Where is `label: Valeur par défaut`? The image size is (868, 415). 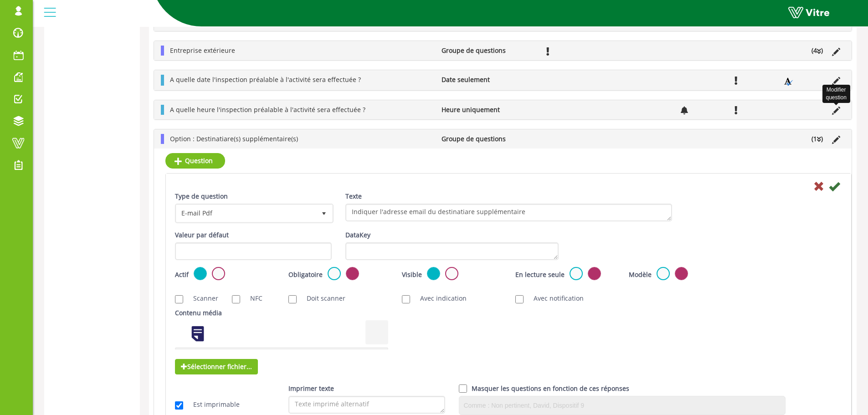
label: Valeur par défaut is located at coordinates (202, 235).